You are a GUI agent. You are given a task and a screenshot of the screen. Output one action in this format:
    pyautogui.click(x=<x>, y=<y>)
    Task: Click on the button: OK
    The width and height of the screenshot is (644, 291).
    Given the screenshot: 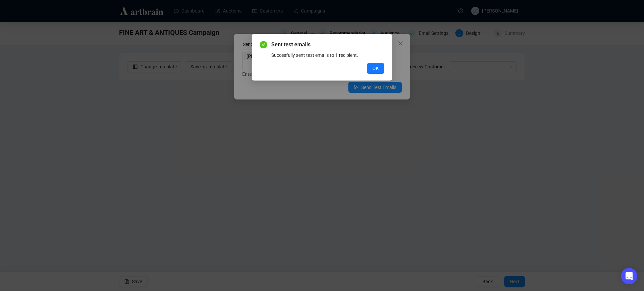 What is the action you would take?
    pyautogui.click(x=376, y=68)
    